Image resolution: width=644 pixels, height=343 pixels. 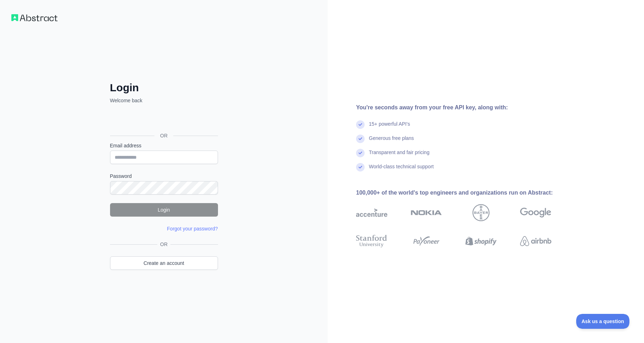 I want to click on div: World-class technical support, so click(x=401, y=170).